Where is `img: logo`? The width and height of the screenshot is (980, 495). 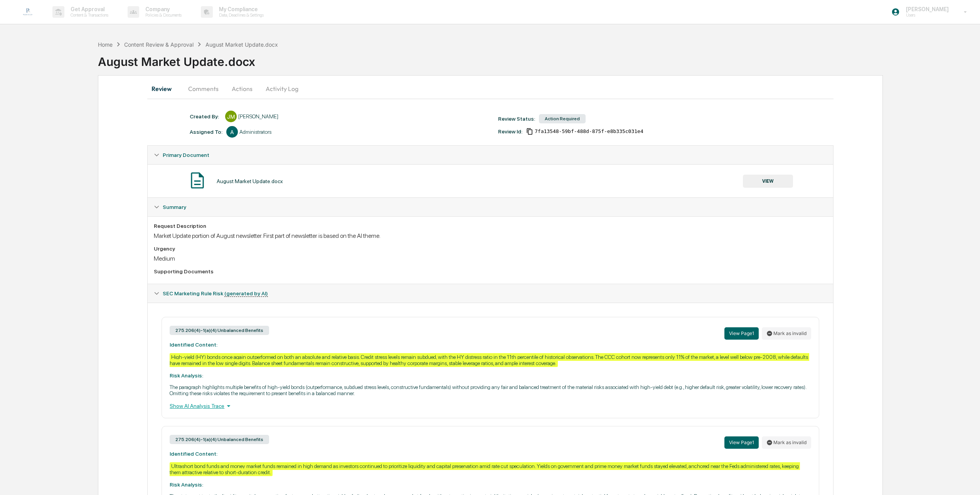 img: logo is located at coordinates (28, 12).